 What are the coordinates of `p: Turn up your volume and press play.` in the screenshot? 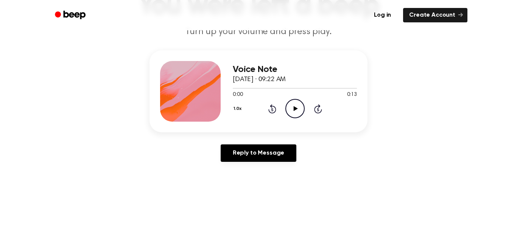 It's located at (259, 32).